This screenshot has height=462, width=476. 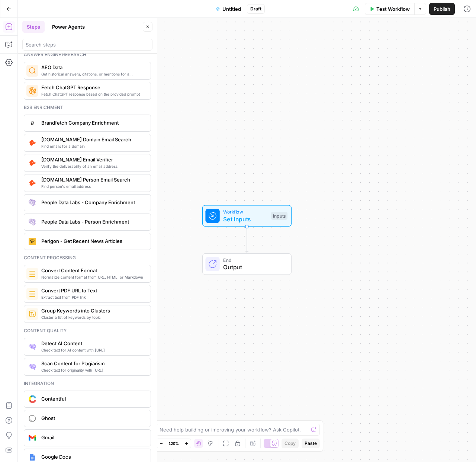 I want to click on button: Publish, so click(x=442, y=9).